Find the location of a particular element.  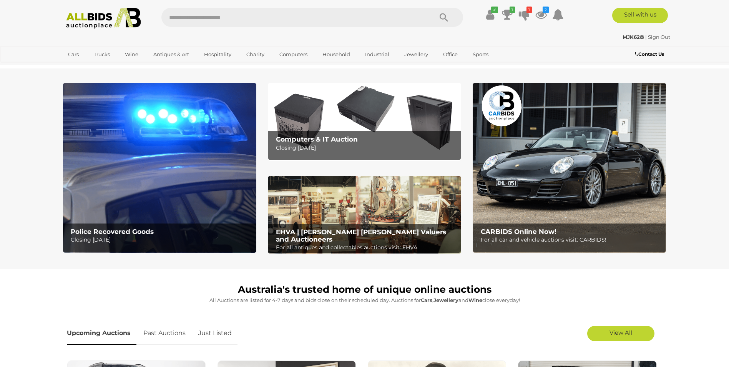

img: CARBIDS Online Now! is located at coordinates (569, 168).